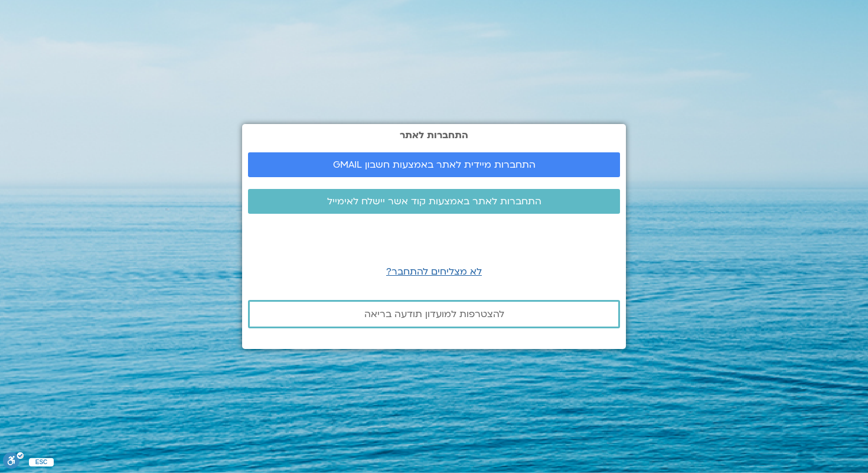  Describe the element at coordinates (434, 314) in the screenshot. I see `a: להצטרפות למועדון תודעה בריאה` at that location.